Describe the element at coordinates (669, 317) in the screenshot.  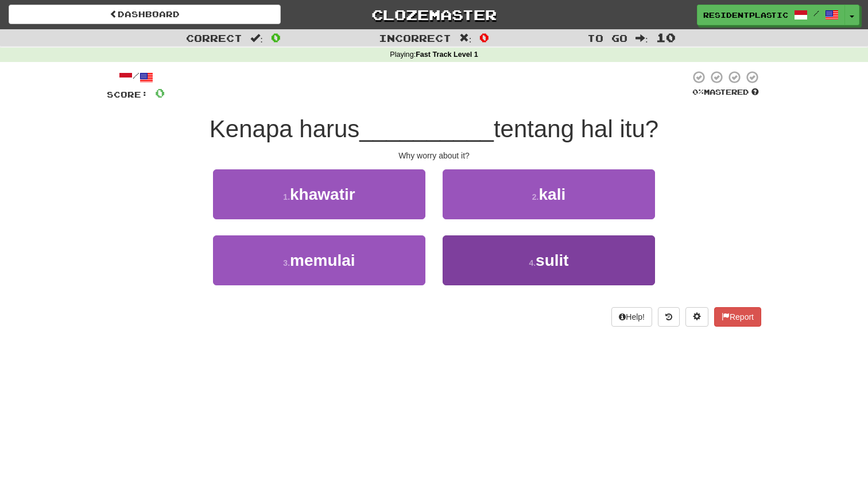
I see `button: Round history (alt+y)` at that location.